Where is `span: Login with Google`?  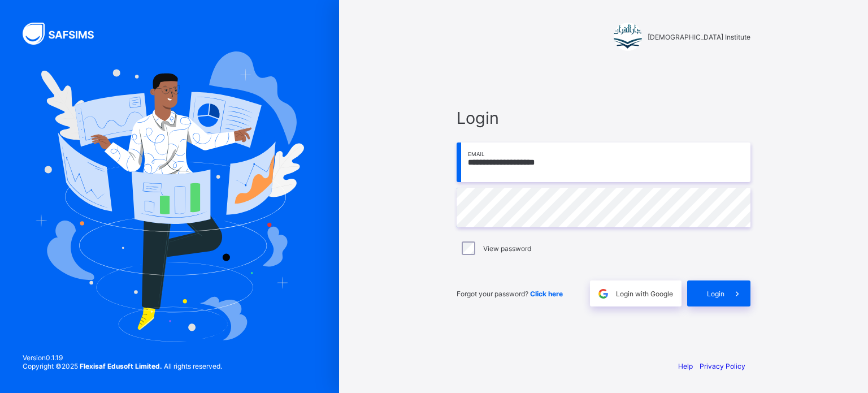
span: Login with Google is located at coordinates (644, 293).